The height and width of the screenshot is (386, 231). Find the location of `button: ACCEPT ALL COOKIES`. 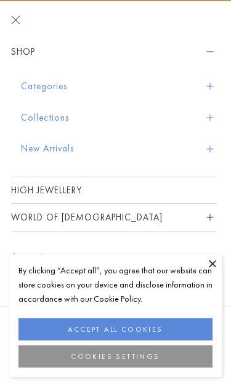

button: ACCEPT ALL COOKIES is located at coordinates (115, 330).